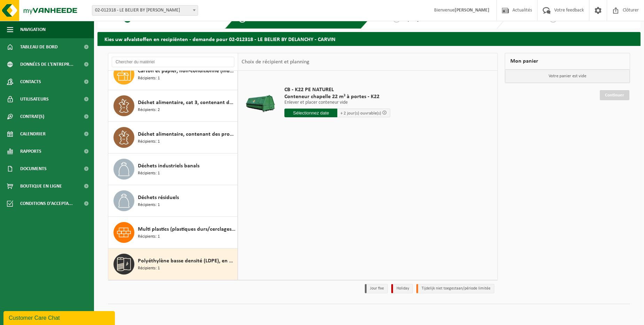 The width and height of the screenshot is (644, 325). Describe the element at coordinates (32, 117) in the screenshot. I see `span: Contrat(s)` at that location.